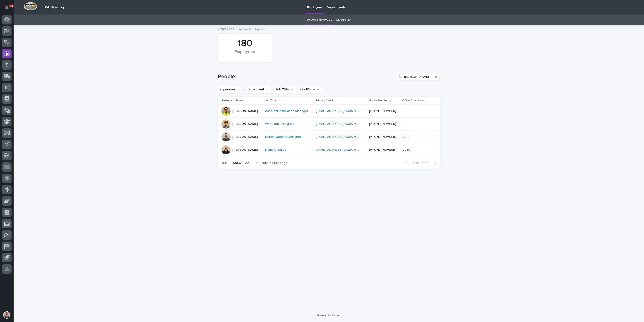 The width and height of the screenshot is (644, 322). Describe the element at coordinates (427, 163) in the screenshot. I see `span: Next` at that location.